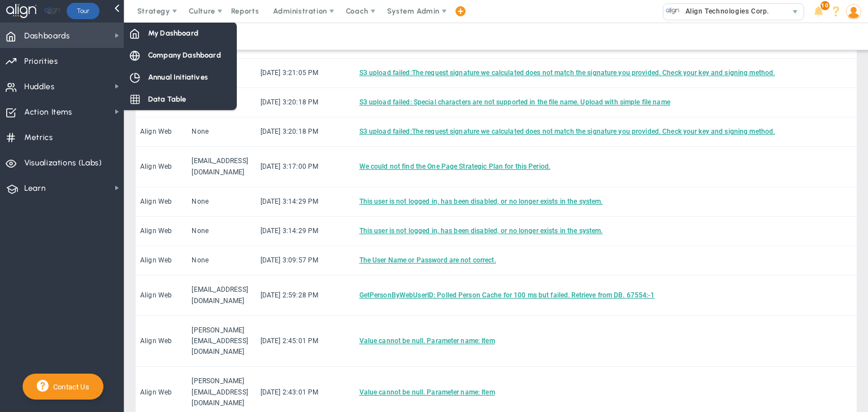  Describe the element at coordinates (154, 11) in the screenshot. I see `span: Strategy` at that location.